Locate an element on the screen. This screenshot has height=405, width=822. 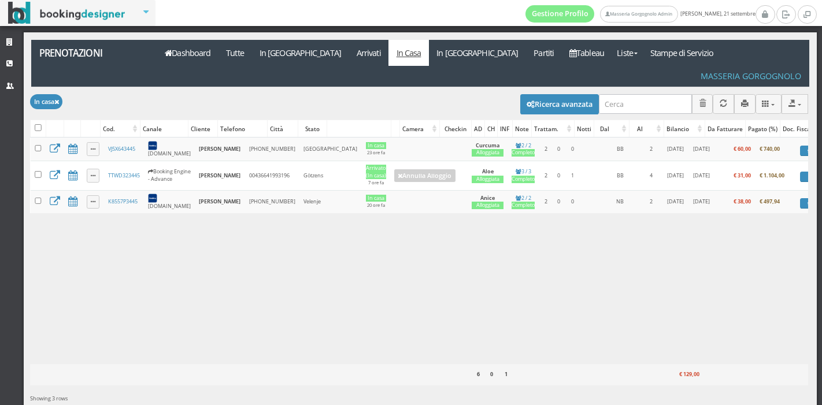
div: Checkin is located at coordinates (455, 129).